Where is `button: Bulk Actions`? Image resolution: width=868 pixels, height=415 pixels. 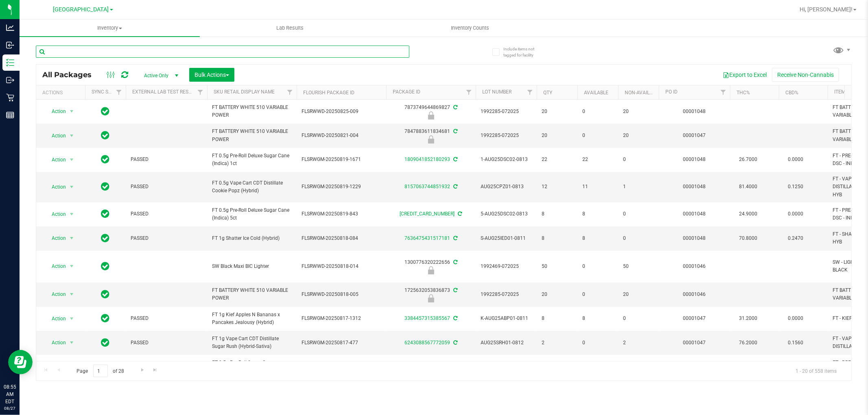
button: Bulk Actions is located at coordinates (211, 75).